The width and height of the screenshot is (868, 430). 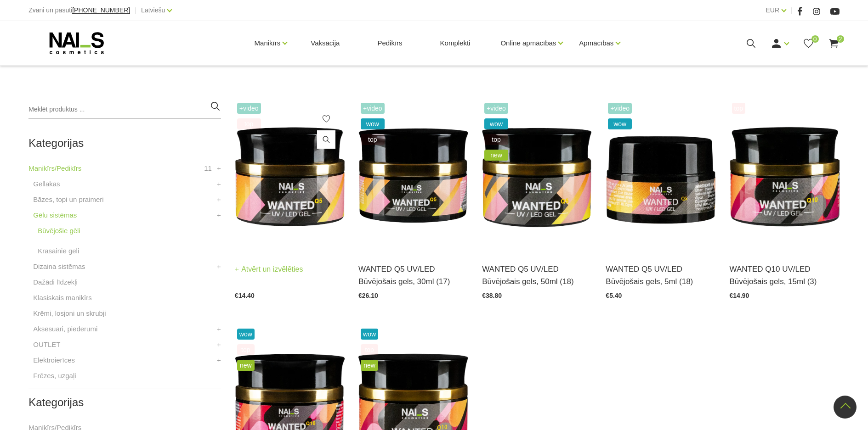 I want to click on div: Zvani un pasūti, so click(x=79, y=10).